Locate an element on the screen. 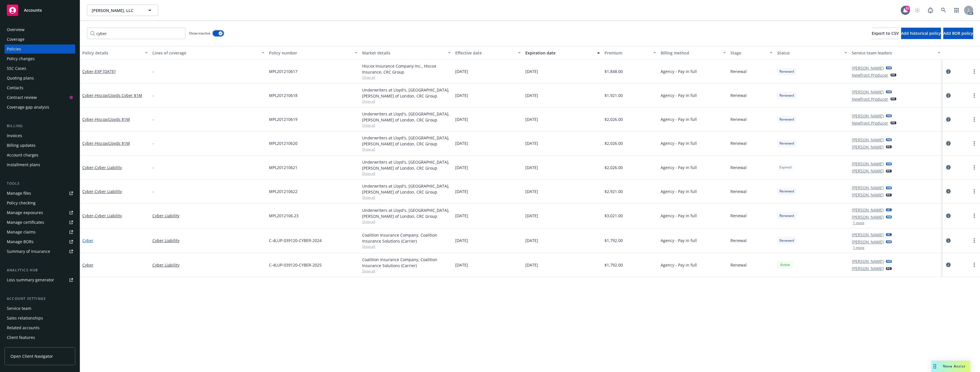 This screenshot has width=980, height=372. div: Premium is located at coordinates (627, 53).